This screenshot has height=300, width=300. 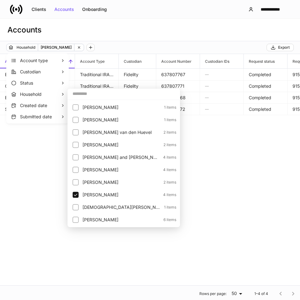 I want to click on p: Status, so click(x=27, y=83).